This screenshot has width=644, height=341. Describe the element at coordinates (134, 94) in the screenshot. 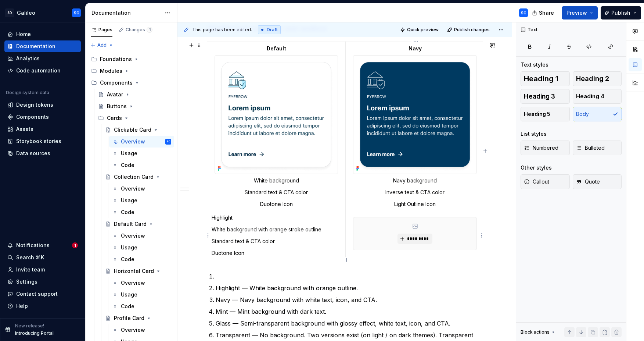

I see `a: Avatar` at that location.